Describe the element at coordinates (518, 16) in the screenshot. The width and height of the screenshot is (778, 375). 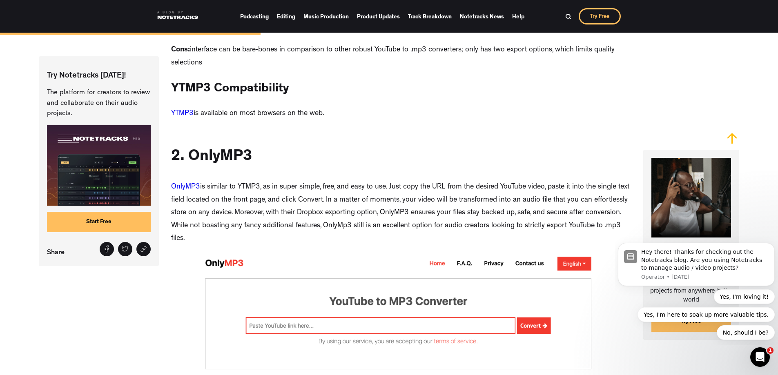
I see `a: Help` at that location.